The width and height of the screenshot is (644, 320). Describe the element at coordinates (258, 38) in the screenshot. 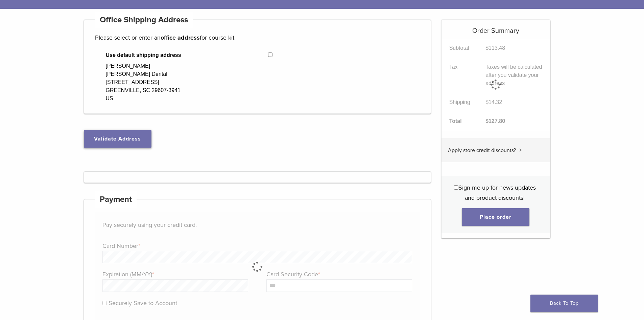

I see `p: Please select or enter an for course kit.` at that location.